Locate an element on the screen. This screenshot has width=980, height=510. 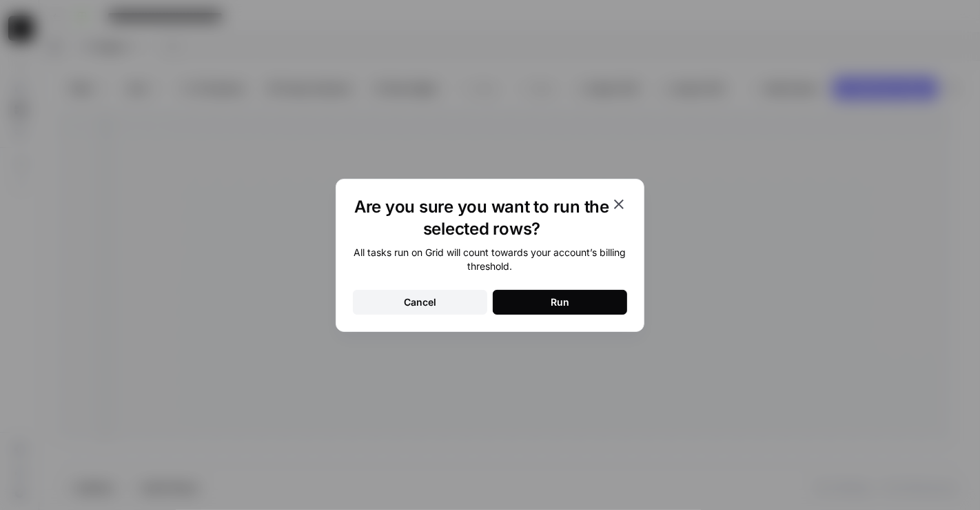
button: Run is located at coordinates (560, 302).